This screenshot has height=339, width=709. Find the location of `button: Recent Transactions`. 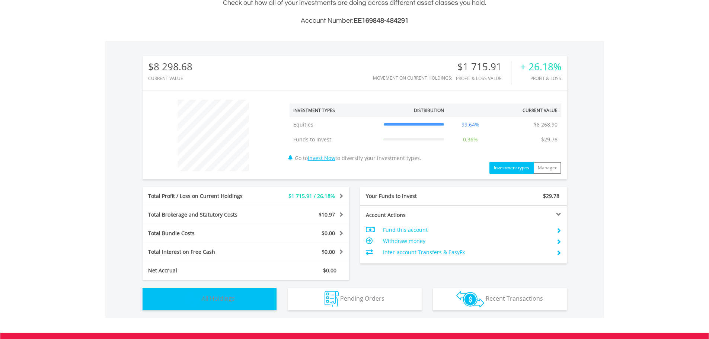

button: Recent Transactions is located at coordinates (500, 299).